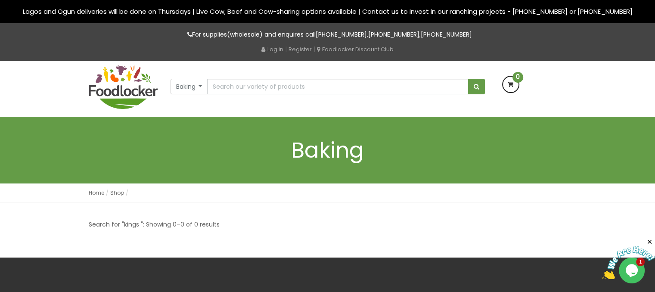 The image size is (655, 292). I want to click on button: Baking, so click(189, 86).